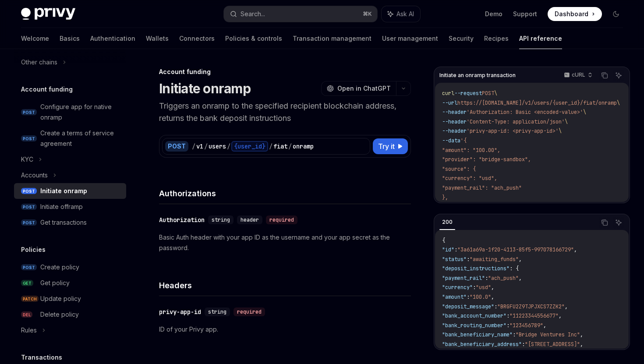 The image size is (644, 364). What do you see at coordinates (454, 297) in the screenshot?
I see `span: "amount"` at bounding box center [454, 297].